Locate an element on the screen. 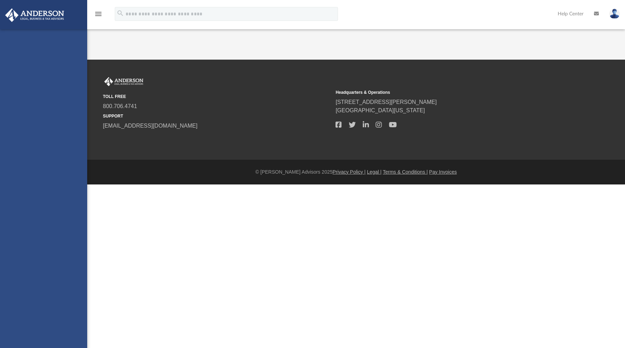  i: menu is located at coordinates (98, 14).